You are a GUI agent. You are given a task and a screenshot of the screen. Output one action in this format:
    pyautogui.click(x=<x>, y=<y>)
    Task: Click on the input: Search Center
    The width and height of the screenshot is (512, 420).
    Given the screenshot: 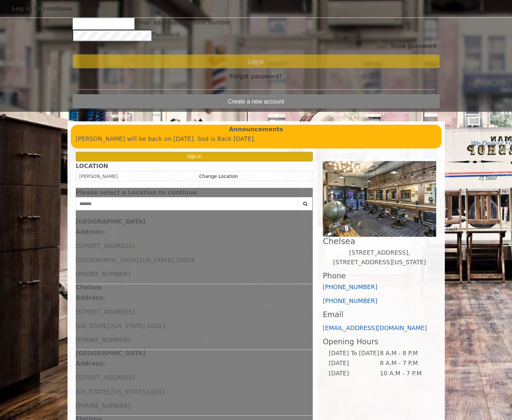 What is the action you would take?
    pyautogui.click(x=187, y=204)
    